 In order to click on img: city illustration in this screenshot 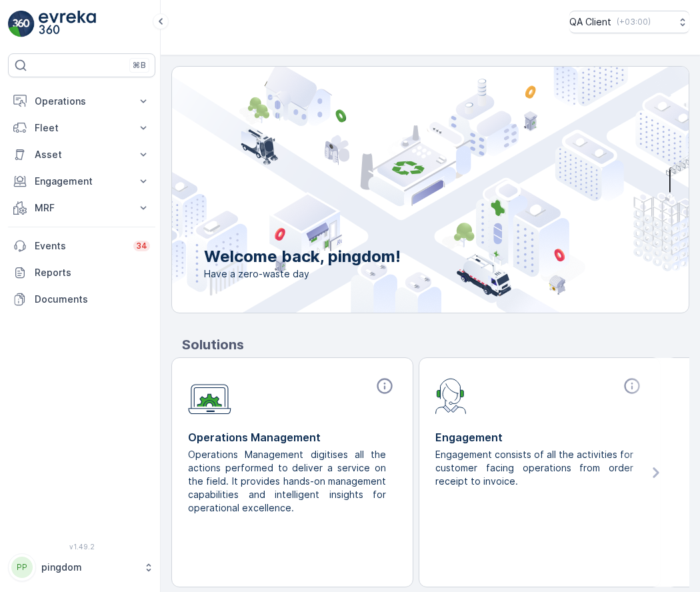, I will do `click(400, 189)`.